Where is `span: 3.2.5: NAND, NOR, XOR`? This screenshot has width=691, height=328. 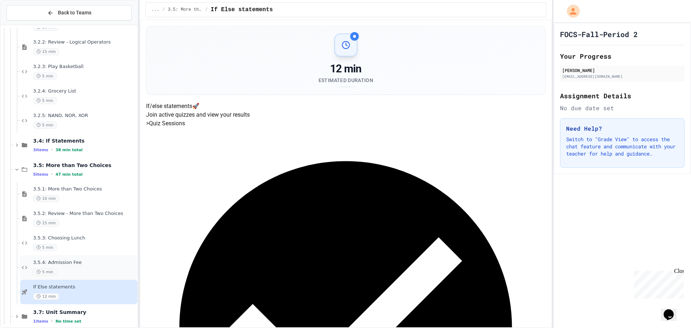 span: 3.2.5: NAND, NOR, XOR is located at coordinates (85, 115).